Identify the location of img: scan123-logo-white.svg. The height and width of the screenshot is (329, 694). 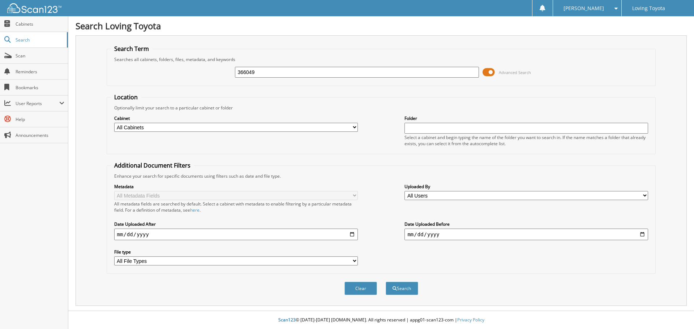
(34, 8).